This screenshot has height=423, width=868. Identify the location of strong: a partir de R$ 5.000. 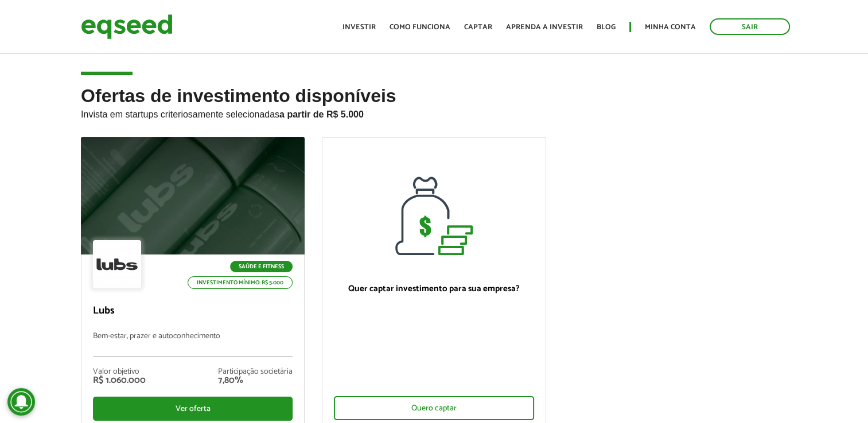
(321, 114).